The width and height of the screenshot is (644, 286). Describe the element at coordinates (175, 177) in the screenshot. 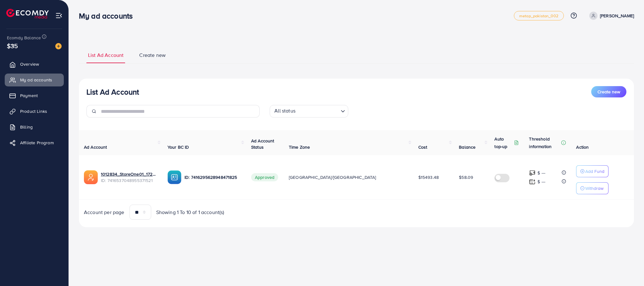

I see `img: ic-ba-acc.ded83a64.svg` at that location.